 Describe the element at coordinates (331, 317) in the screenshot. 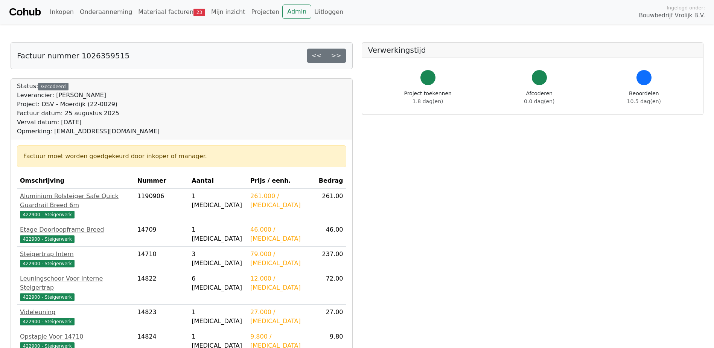

I see `td: 27.00` at that location.